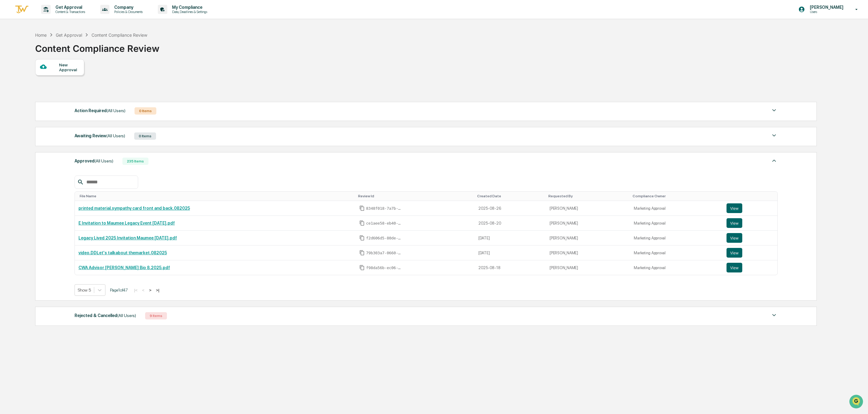 This screenshot has height=414, width=868. Describe the element at coordinates (188, 7) in the screenshot. I see `p: My Compliance` at that location.